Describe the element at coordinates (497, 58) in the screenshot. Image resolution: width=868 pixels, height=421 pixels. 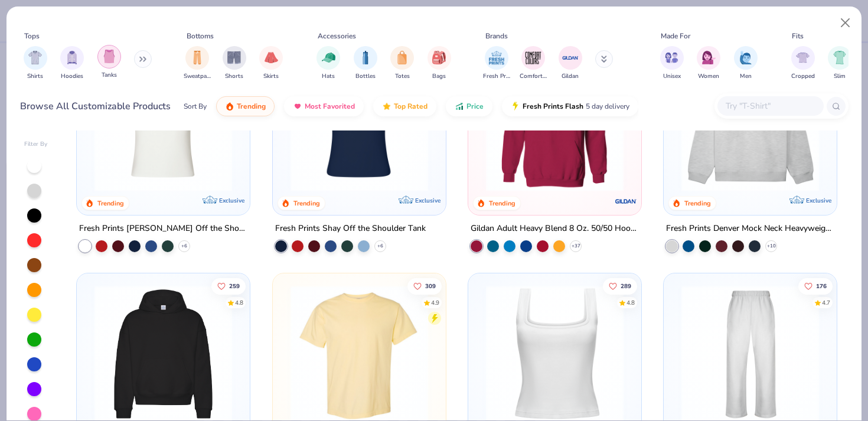
I see `img: Fresh Prints Image` at that location.